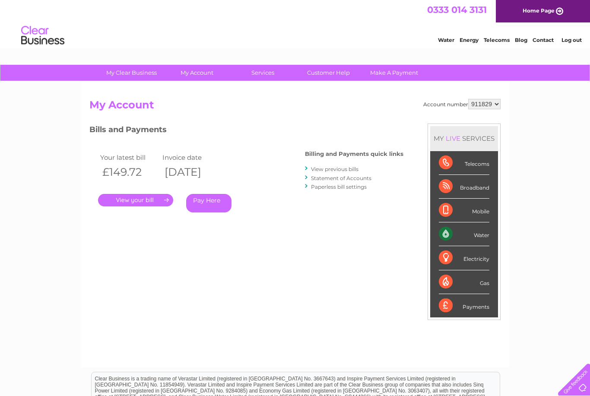 The image size is (590, 396). What do you see at coordinates (246, 131) in the screenshot?
I see `h3: Bills and Payments` at bounding box center [246, 131].